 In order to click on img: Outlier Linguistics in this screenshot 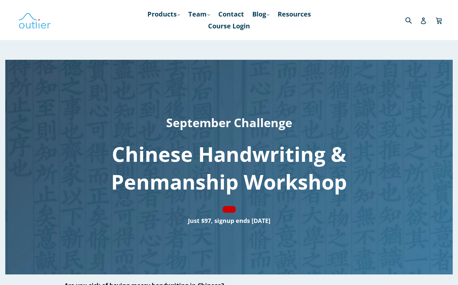, I will do `click(35, 20)`.